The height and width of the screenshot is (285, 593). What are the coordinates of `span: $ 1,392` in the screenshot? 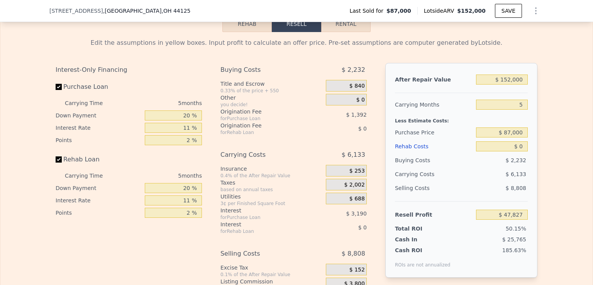 It's located at (356, 115).